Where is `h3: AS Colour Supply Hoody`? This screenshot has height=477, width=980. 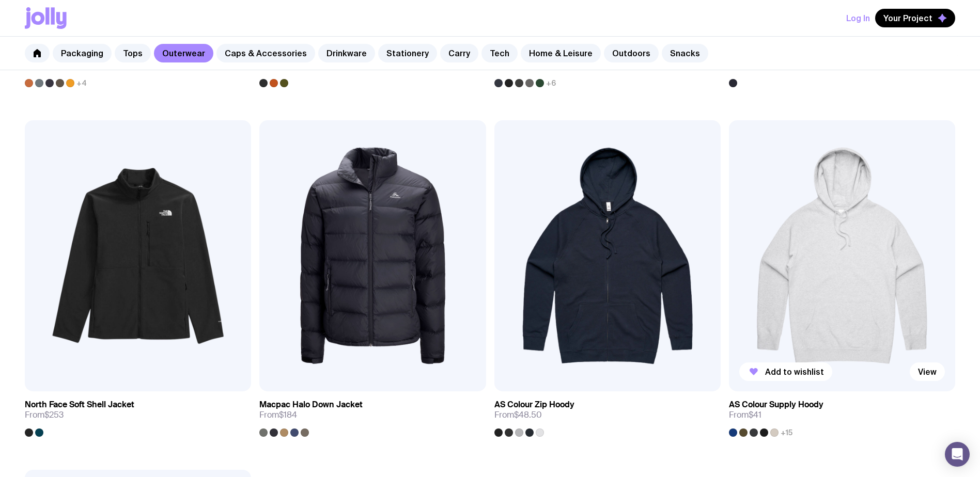
h3: AS Colour Supply Hoody is located at coordinates (776, 405).